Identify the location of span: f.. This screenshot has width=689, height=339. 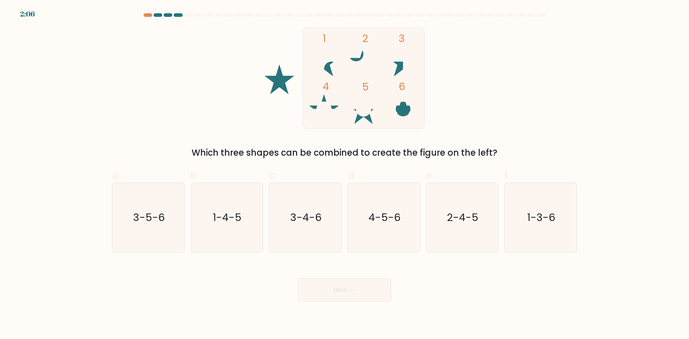
(507, 175).